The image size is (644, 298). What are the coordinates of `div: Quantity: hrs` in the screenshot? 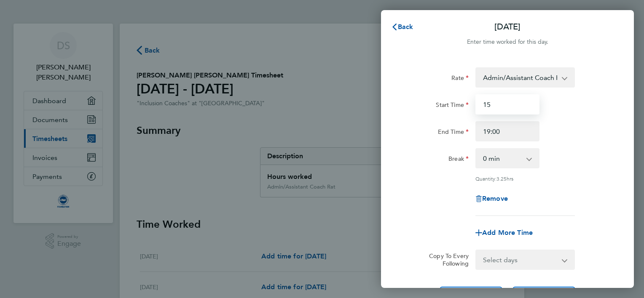 It's located at (525, 178).